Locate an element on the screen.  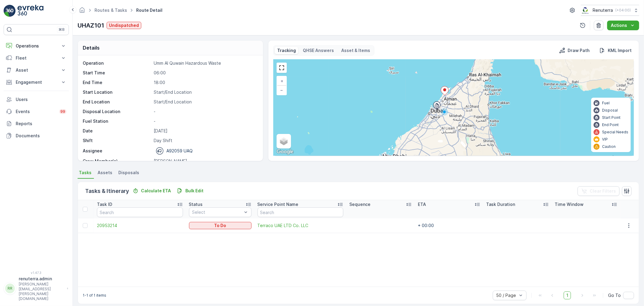
p: Operation is located at coordinates (117, 63).